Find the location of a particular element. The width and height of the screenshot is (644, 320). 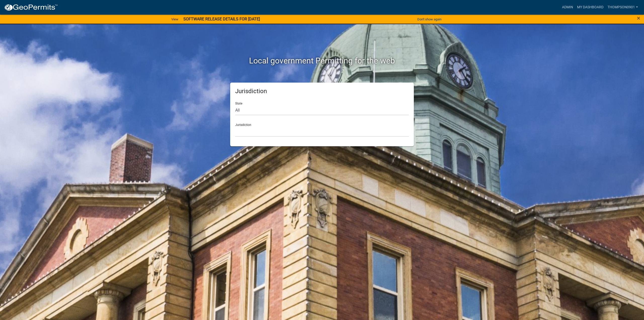

button: Close is located at coordinates (638, 18).